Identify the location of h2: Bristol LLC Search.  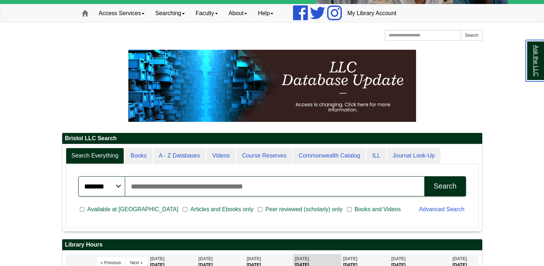
(272, 138).